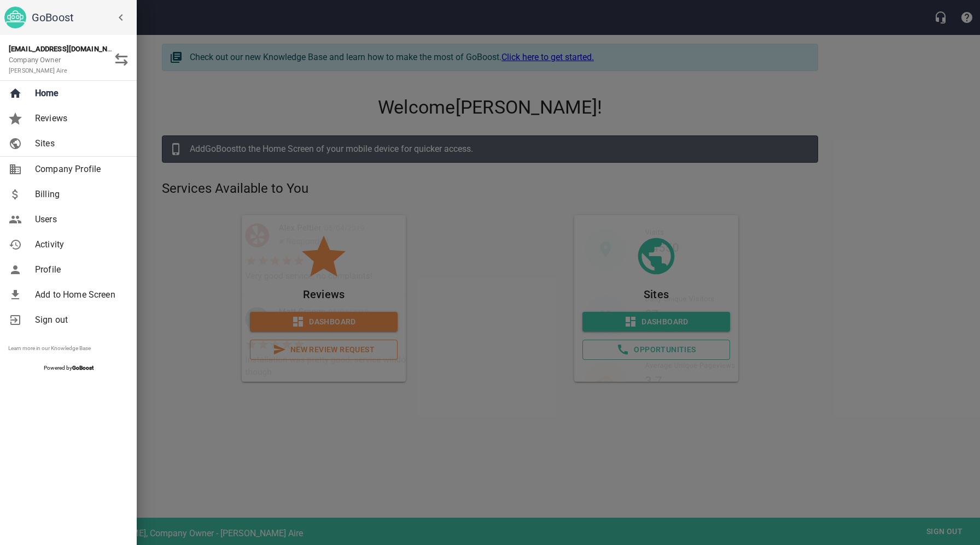 The height and width of the screenshot is (545, 980). Describe the element at coordinates (82, 18) in the screenshot. I see `h6: GoBoost` at that location.